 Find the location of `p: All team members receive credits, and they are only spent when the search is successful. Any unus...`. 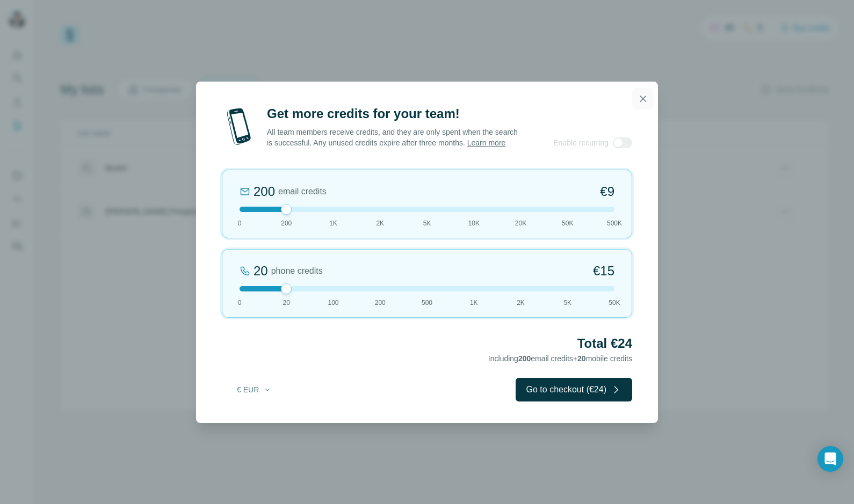

p: All team members receive credits, and they are only spent when the search is successful. Any unus... is located at coordinates (393, 138).